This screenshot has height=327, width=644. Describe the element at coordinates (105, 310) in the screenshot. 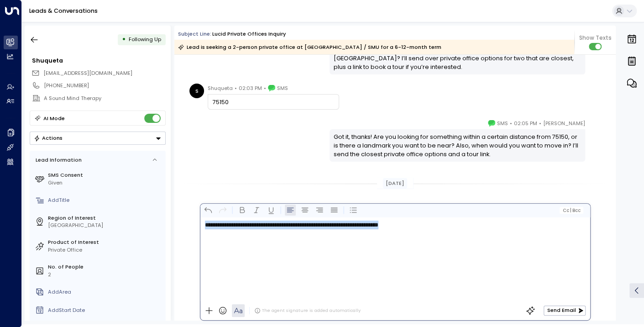

I see `div: AddStart Date` at that location.